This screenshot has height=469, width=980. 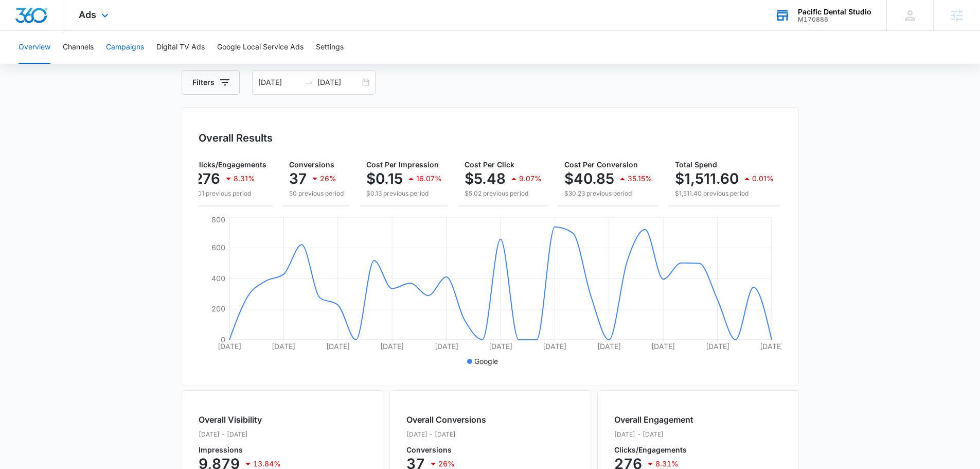 What do you see at coordinates (218, 247) in the screenshot?
I see `tspan: 600` at bounding box center [218, 247].